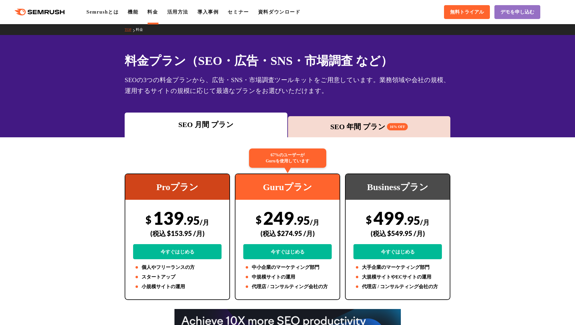 The height and width of the screenshot is (325, 575). What do you see at coordinates (287, 187) in the screenshot?
I see `div: Guruプラン` at bounding box center [287, 187].